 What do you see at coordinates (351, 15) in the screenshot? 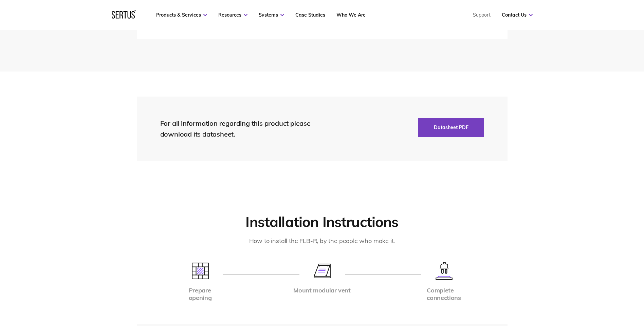
I see `a: Who We Are` at bounding box center [351, 15].